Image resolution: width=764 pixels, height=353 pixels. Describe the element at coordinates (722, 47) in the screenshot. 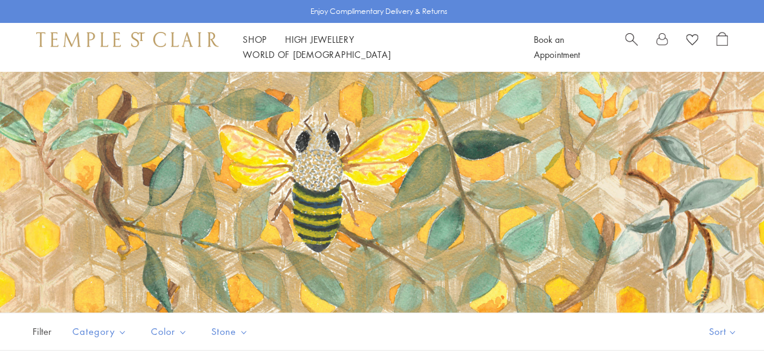

I see `a: Open Shopping Bag` at that location.